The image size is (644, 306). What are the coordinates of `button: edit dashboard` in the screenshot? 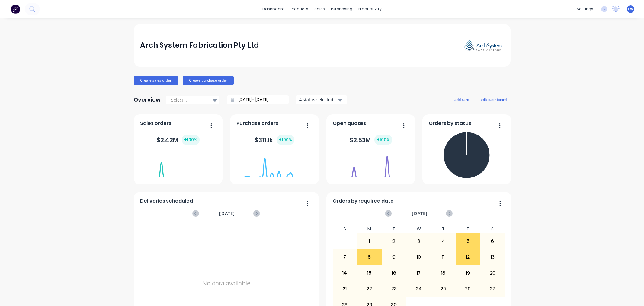 It's located at (494, 99).